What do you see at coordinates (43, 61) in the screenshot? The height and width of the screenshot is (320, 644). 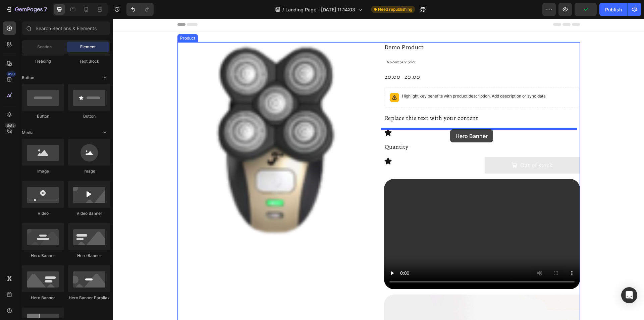 I see `div: Heading` at bounding box center [43, 61].